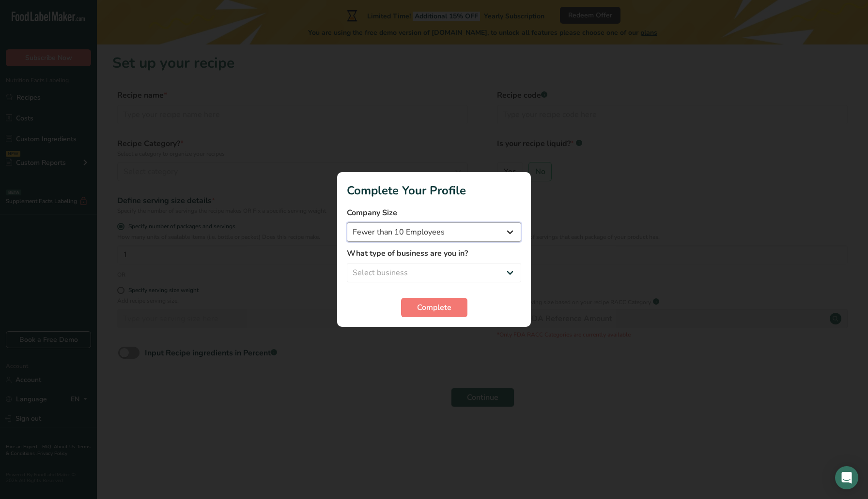 The image size is (868, 499). I want to click on button: Complete, so click(434, 308).